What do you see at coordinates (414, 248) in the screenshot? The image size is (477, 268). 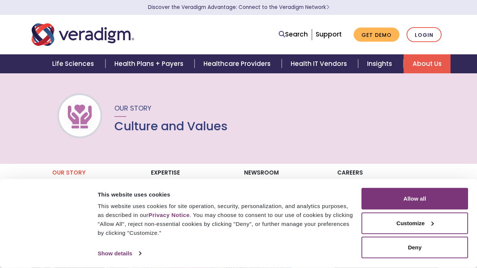 I see `button: Deny` at bounding box center [414, 248].